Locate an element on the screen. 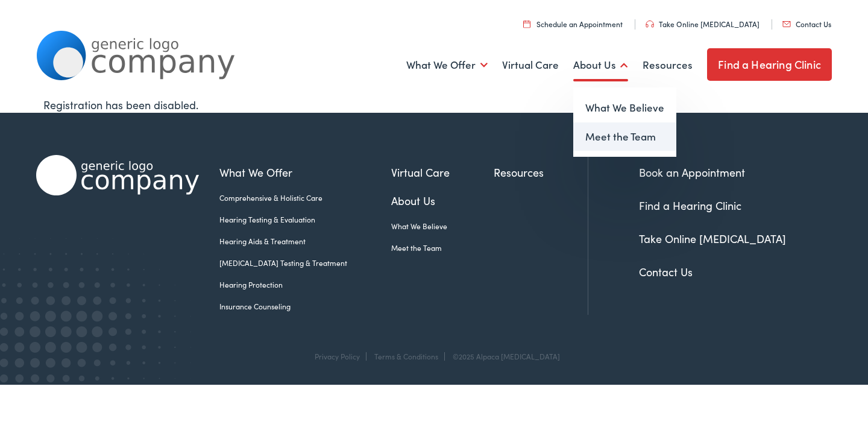  a: Schedule an Appointment is located at coordinates (573, 23).